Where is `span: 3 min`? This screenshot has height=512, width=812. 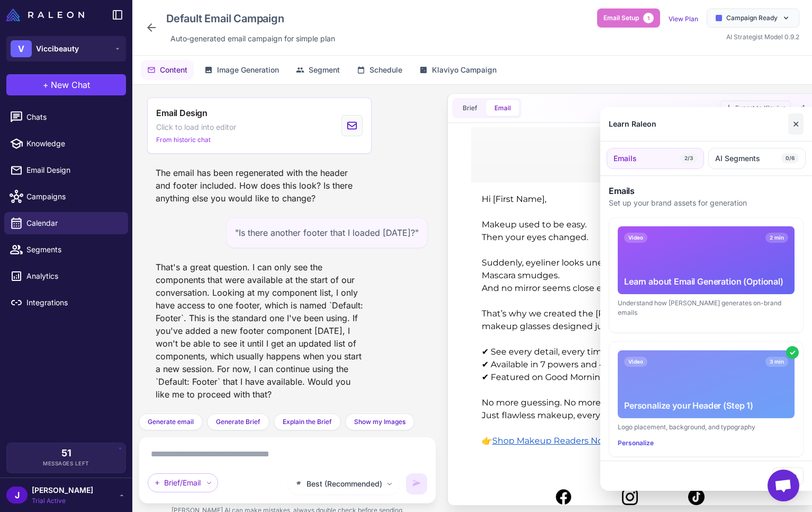
span: 3 min is located at coordinates (776, 361).